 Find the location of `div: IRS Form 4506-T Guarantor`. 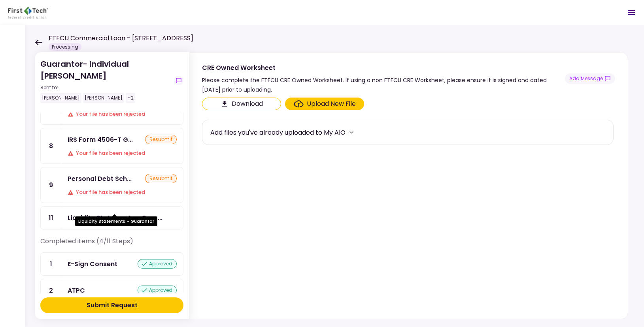

div: IRS Form 4506-T Guarantor is located at coordinates (100, 139).